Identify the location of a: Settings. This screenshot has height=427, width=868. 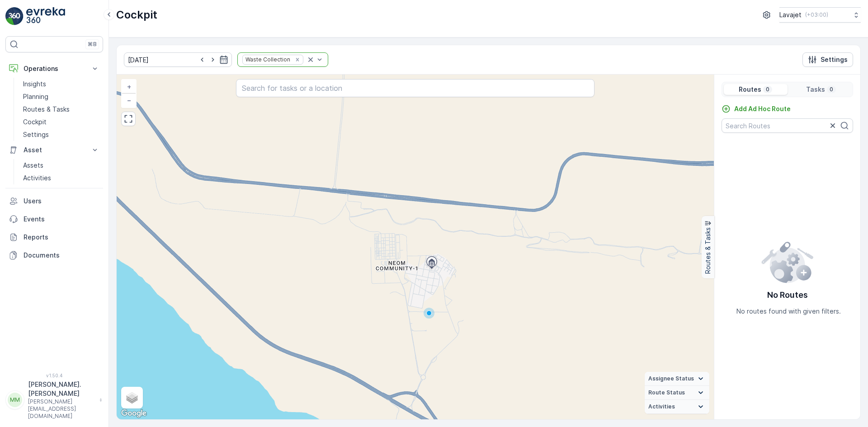
(61, 135).